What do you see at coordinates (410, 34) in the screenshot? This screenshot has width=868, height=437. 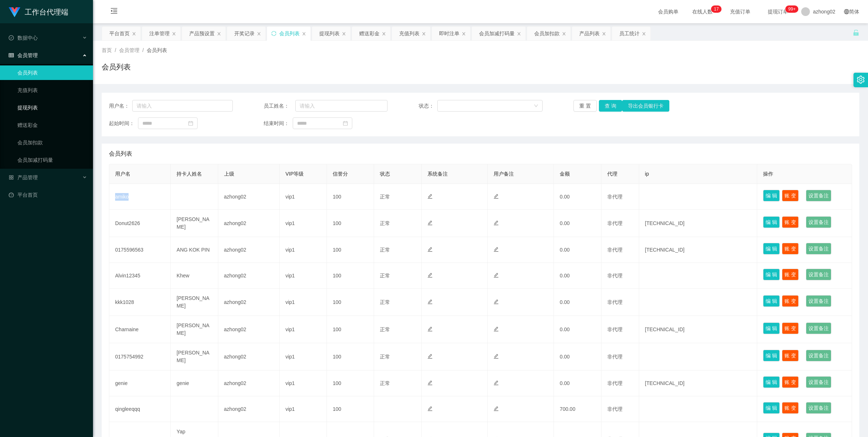 I see `div: 充值列表` at bounding box center [410, 34].